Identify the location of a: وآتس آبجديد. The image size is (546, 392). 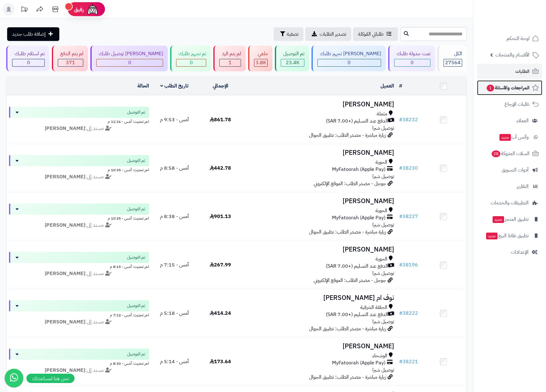
(509, 137).